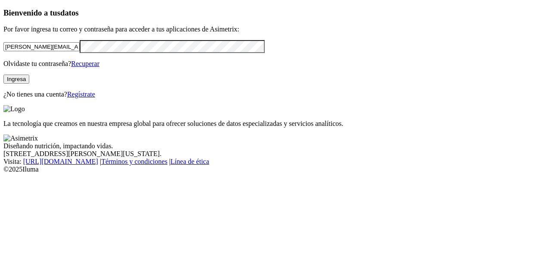 Image resolution: width=551 pixels, height=272 pixels. Describe the element at coordinates (21, 138) in the screenshot. I see `img: Asimetrix` at that location.